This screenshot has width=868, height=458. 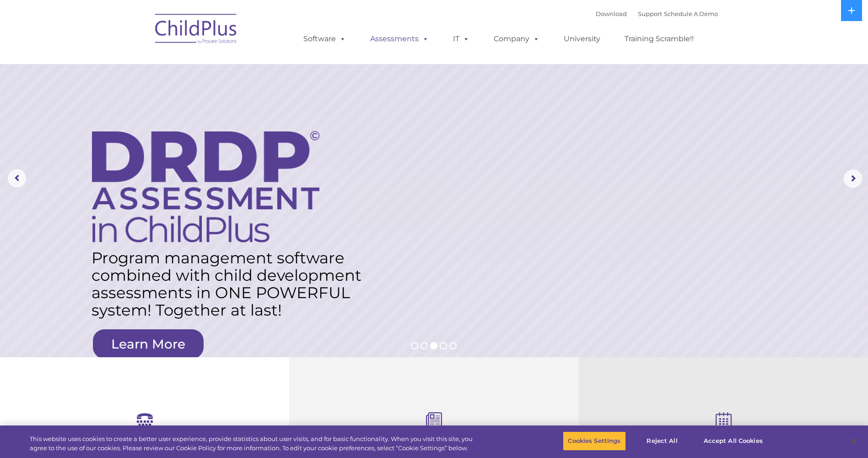 What do you see at coordinates (853, 441) in the screenshot?
I see `button: Close` at bounding box center [853, 441].